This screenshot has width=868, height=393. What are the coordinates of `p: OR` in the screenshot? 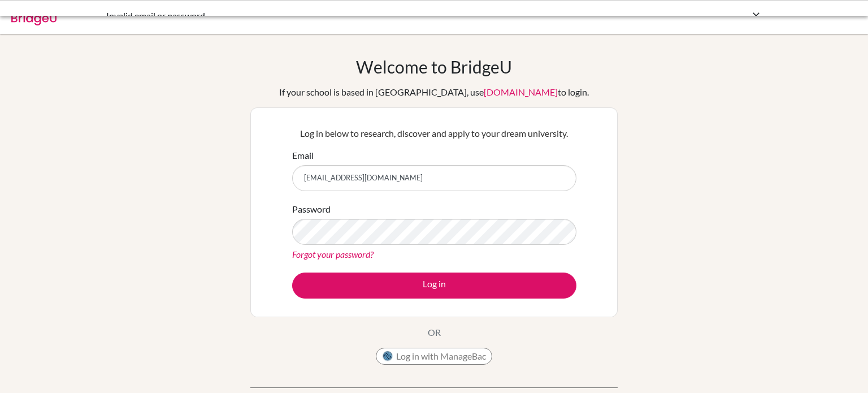 It's located at (434, 333).